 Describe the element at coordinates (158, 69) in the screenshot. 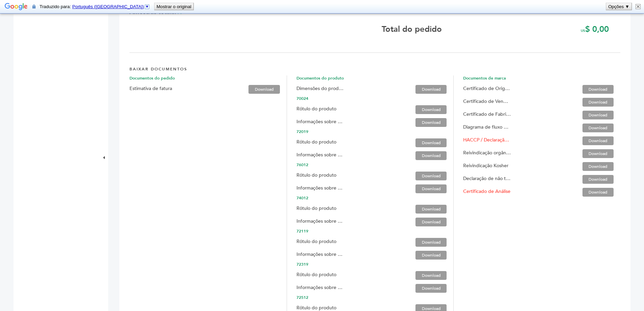

I see `font: BAIXAR DOCUMENTOS` at that location.